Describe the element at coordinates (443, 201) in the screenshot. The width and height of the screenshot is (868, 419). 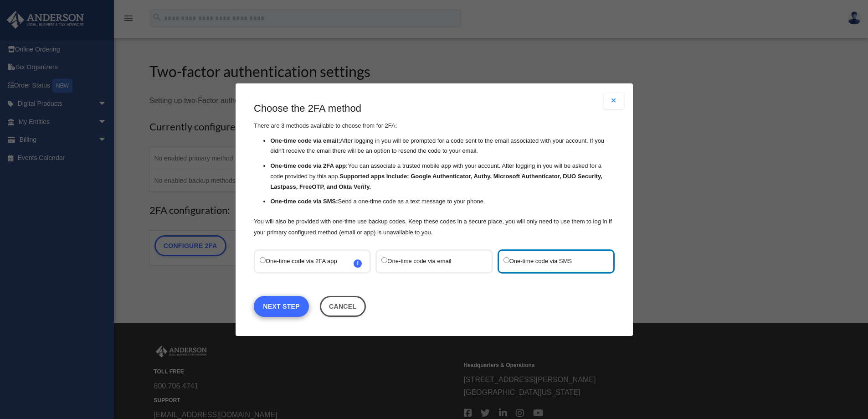
I see `li: Send a one-time code as a text message to your phone.` at that location.